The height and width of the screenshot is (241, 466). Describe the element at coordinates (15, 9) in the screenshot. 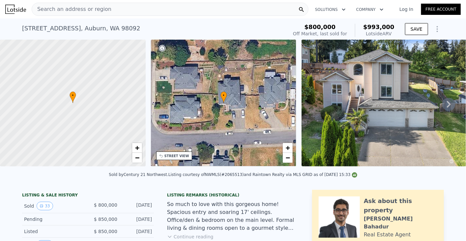

I see `img: Lotside` at that location.